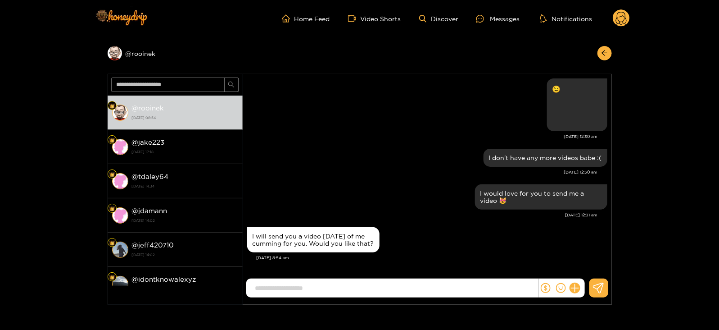  Describe the element at coordinates (546, 288) in the screenshot. I see `span: dollar` at that location.